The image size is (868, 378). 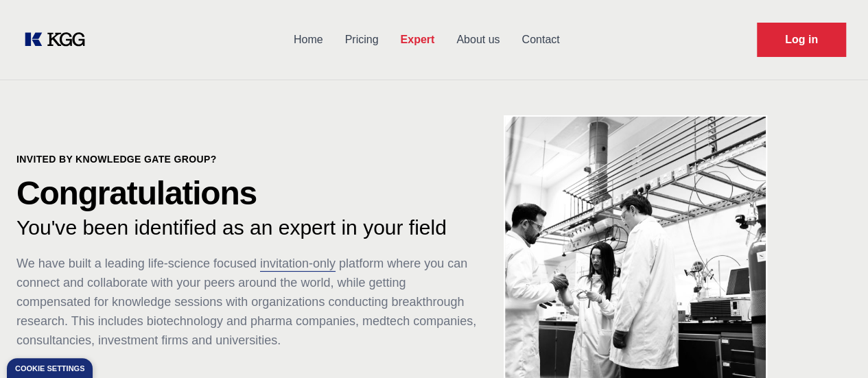 What do you see at coordinates (247, 159) in the screenshot?
I see `p: Invited by Knowledge Gate Group?` at bounding box center [247, 159].